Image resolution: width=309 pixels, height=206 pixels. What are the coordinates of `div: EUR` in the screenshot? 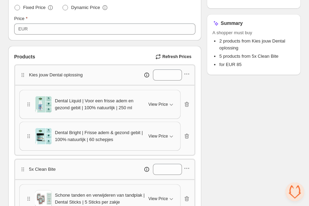 It's located at (23, 29).